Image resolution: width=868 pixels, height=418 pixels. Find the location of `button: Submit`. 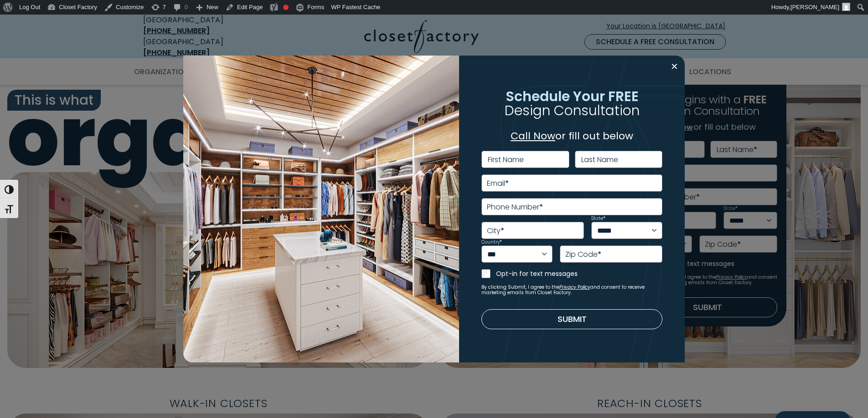

button: Submit is located at coordinates (572, 319).